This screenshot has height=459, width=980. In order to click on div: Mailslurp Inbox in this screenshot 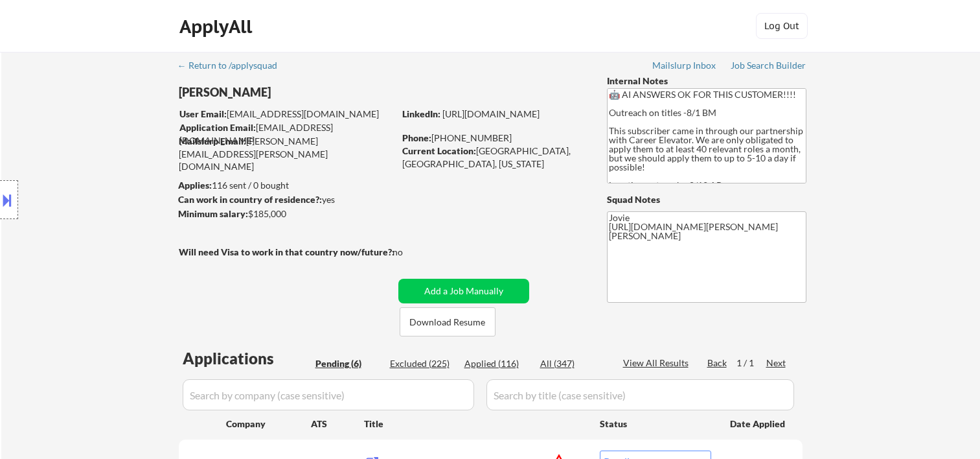, I will do `click(685, 65)`.